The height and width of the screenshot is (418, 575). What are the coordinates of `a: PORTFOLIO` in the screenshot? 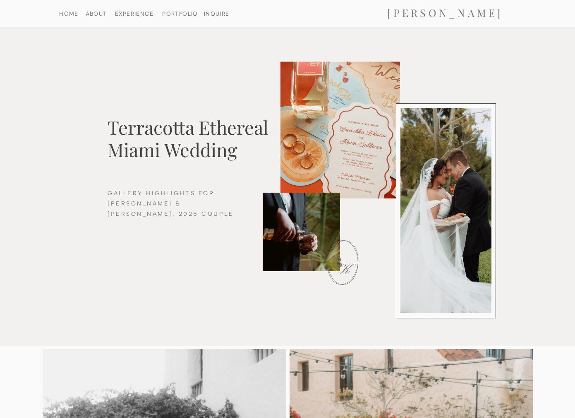 It's located at (180, 13).